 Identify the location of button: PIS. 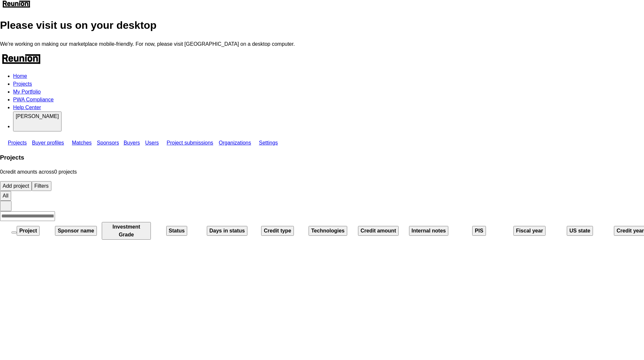
(479, 231).